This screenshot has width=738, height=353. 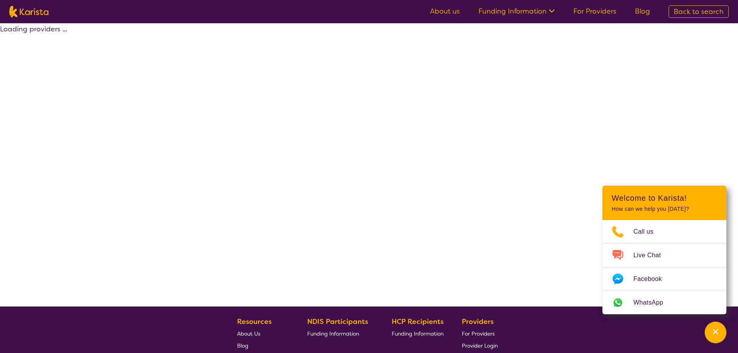 I want to click on b: NDIS Participants, so click(x=337, y=321).